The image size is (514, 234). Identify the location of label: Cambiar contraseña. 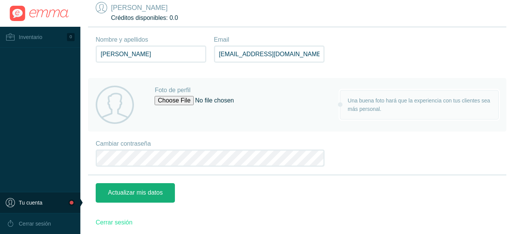
(210, 144).